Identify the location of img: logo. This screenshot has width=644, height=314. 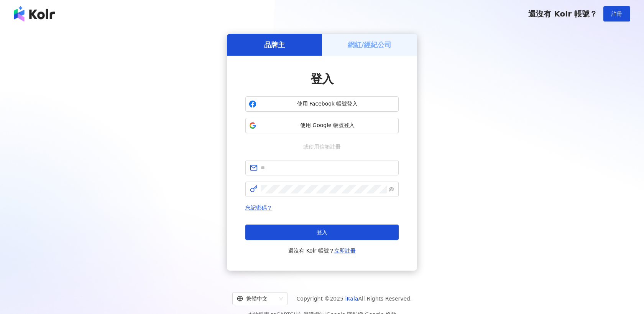
(34, 14).